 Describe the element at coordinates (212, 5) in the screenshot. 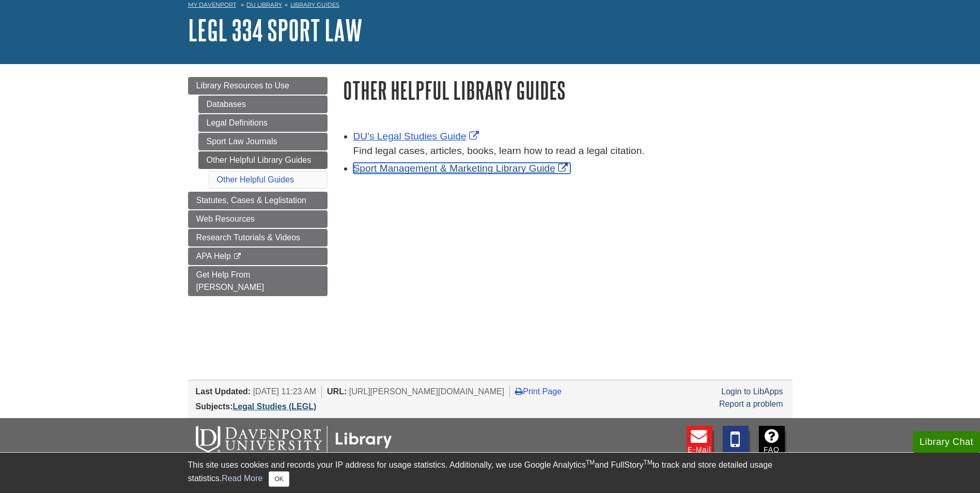

I see `a: My Davenport` at that location.